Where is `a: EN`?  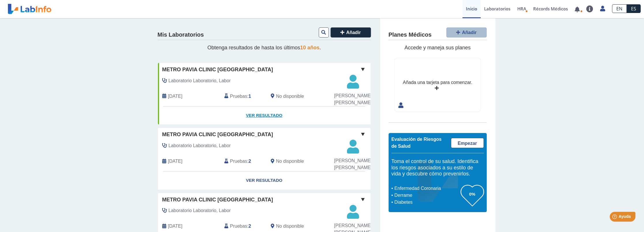 a: EN is located at coordinates (619, 9).